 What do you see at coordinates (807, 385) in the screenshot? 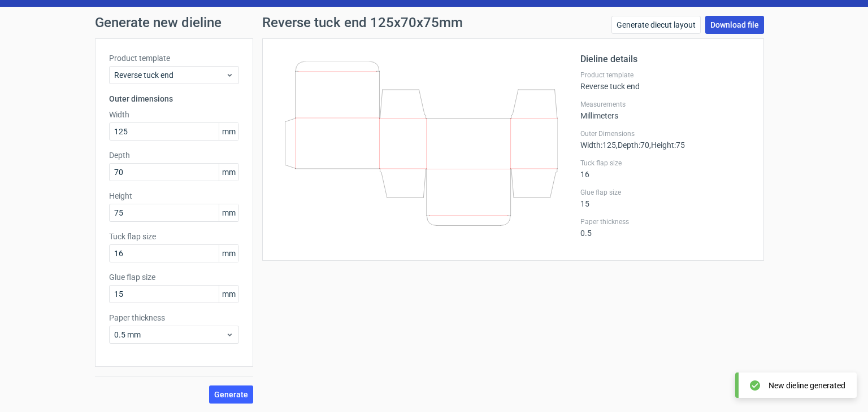
I see `div: New dieline generated` at bounding box center [807, 385].